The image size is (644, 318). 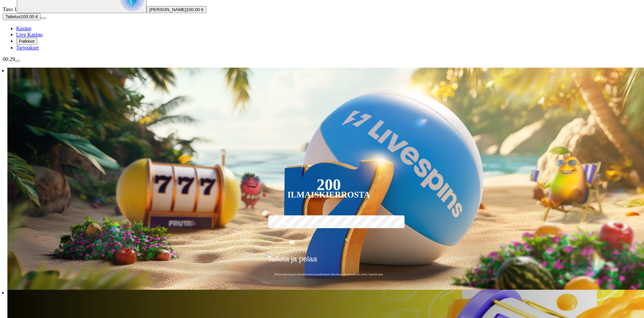 I want to click on a: diamond iconKasino, so click(x=24, y=28).